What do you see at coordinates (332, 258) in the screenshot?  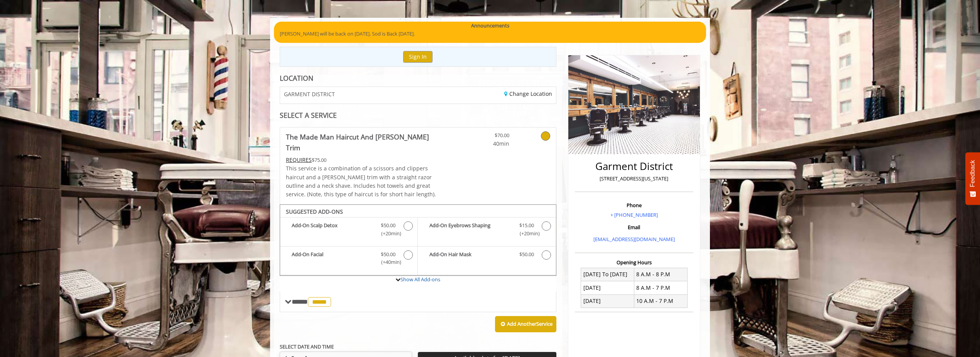 I see `b: Add-On Facial` at bounding box center [332, 258].